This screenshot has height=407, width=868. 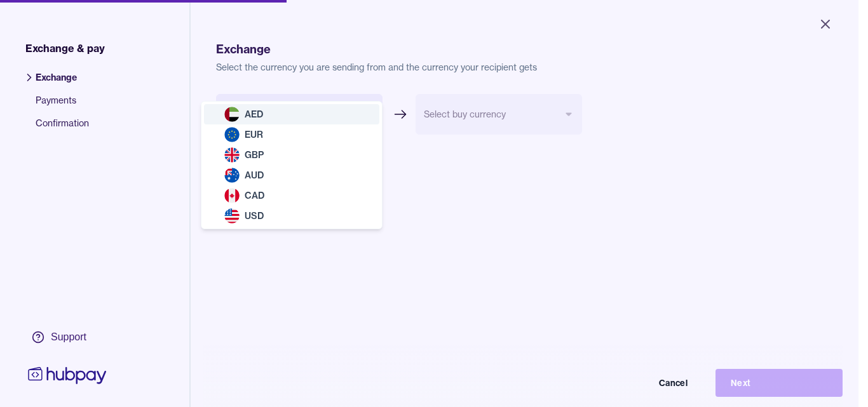 I want to click on span: AED, so click(x=253, y=114).